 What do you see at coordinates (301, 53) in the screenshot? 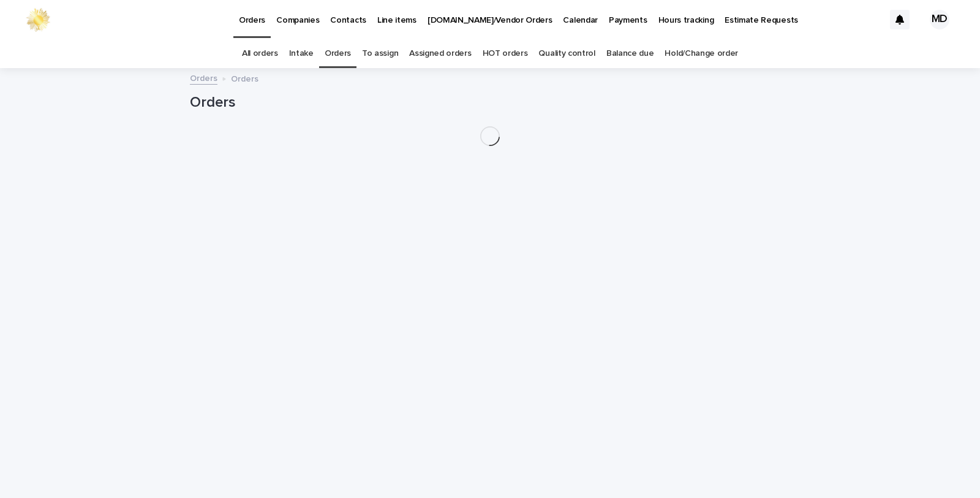
I see `a: Intake` at bounding box center [301, 53].